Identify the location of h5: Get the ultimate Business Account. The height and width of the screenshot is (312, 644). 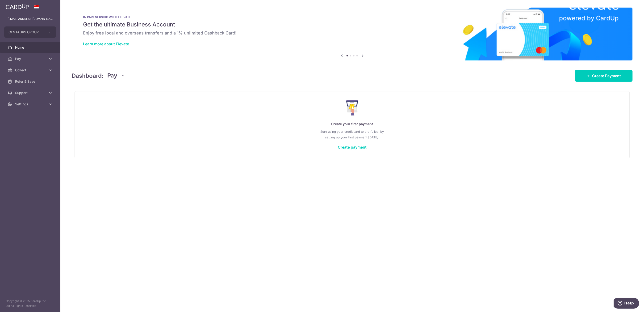
(352, 24).